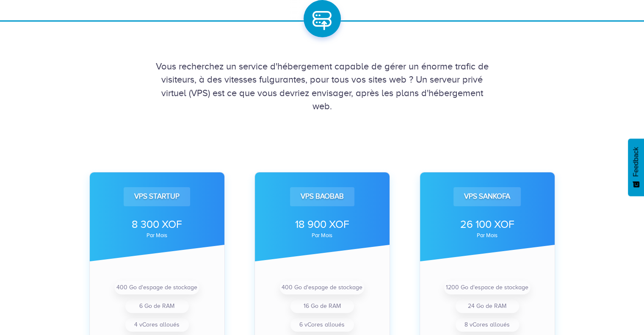 Image resolution: width=644 pixels, height=335 pixels. I want to click on div: 8 300 XOF, so click(157, 225).